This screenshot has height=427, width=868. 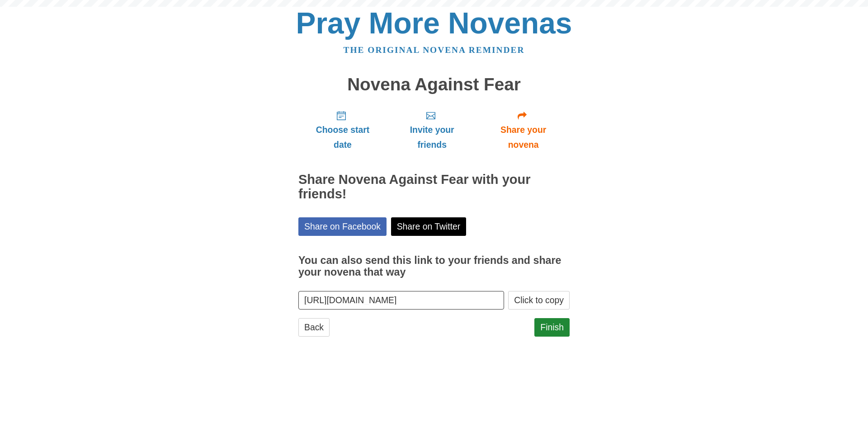 I want to click on span: Choose start date, so click(x=343, y=137).